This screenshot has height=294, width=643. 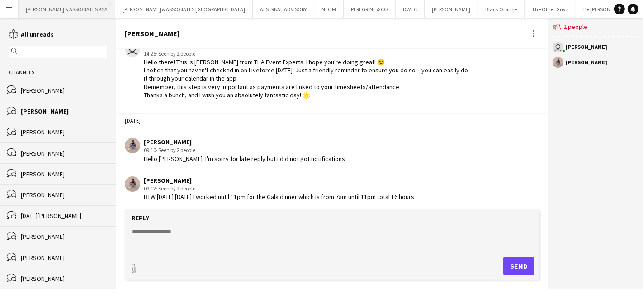 What do you see at coordinates (501, 9) in the screenshot?
I see `button: Black Orange` at bounding box center [501, 9].